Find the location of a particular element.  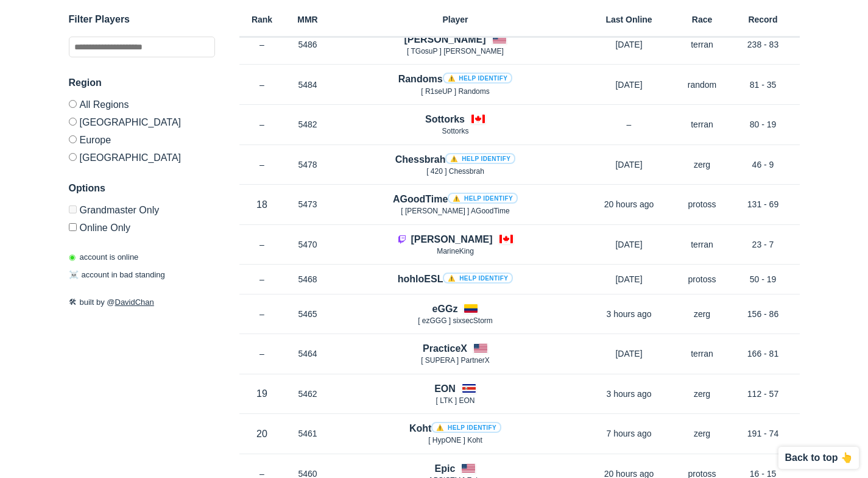

h4: Sottorks is located at coordinates (445, 119).